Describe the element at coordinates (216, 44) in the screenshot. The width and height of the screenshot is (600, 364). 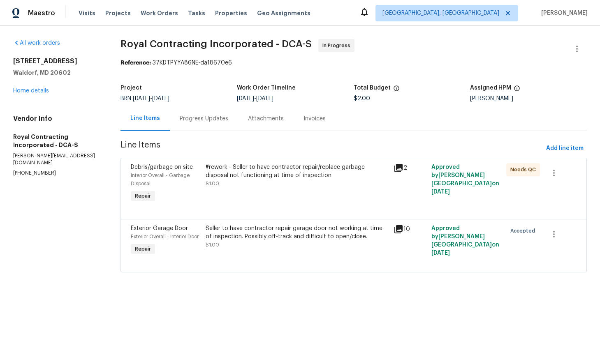
I see `span: Royal Contracting Incorporated - DCA-S` at that location.